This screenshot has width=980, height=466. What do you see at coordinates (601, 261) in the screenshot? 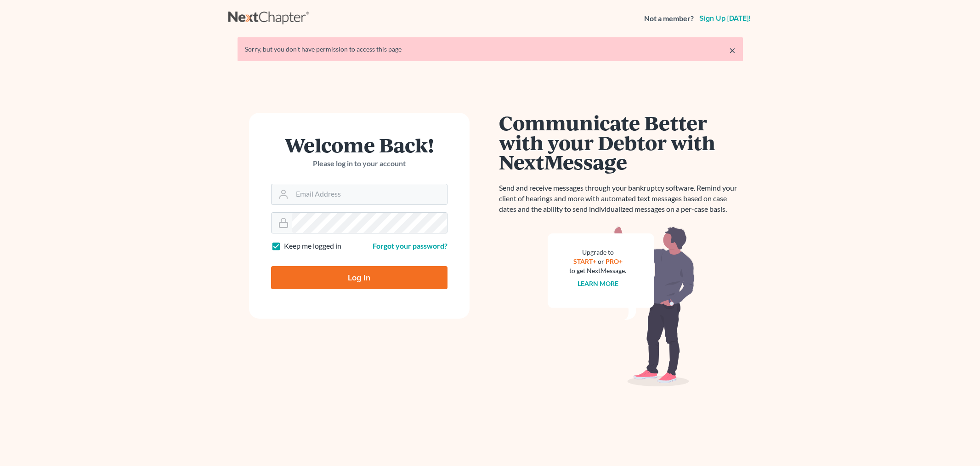
I see `span: or` at bounding box center [601, 261].